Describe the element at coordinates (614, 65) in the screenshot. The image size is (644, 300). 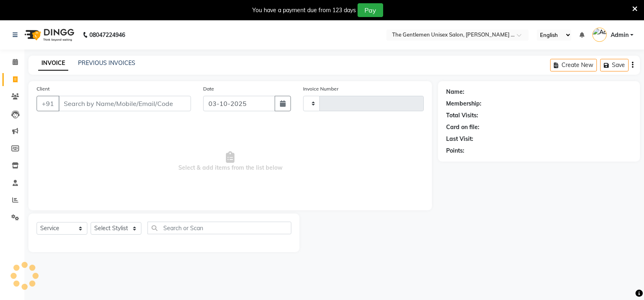
I see `button: Save` at that location.